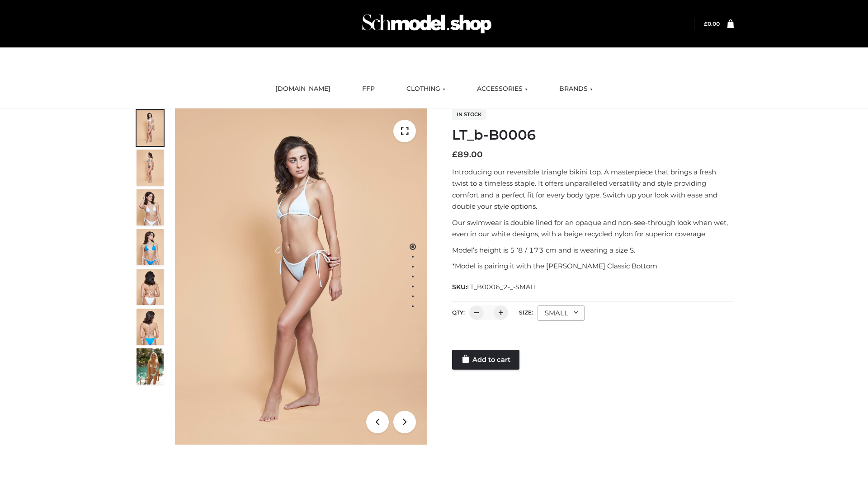  Describe the element at coordinates (150, 327) in the screenshot. I see `img: ArielClassicBikiniTop_CloudNine_AzureSky_OW114ECO_8-scaled.jpg` at that location.